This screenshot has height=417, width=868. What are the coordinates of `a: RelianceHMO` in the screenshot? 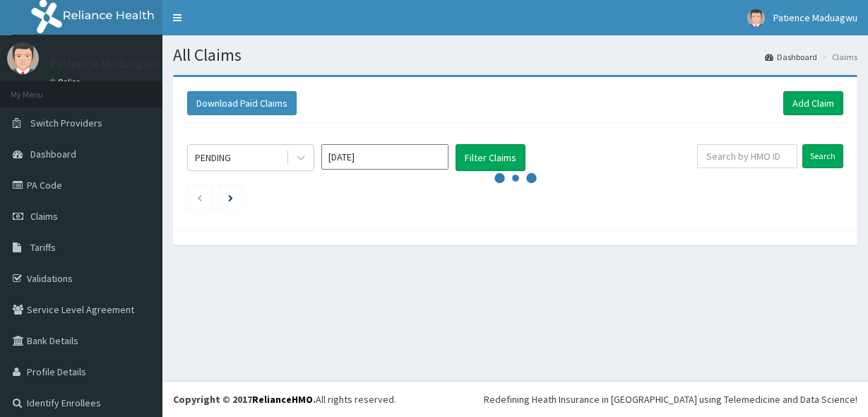 It's located at (282, 399).